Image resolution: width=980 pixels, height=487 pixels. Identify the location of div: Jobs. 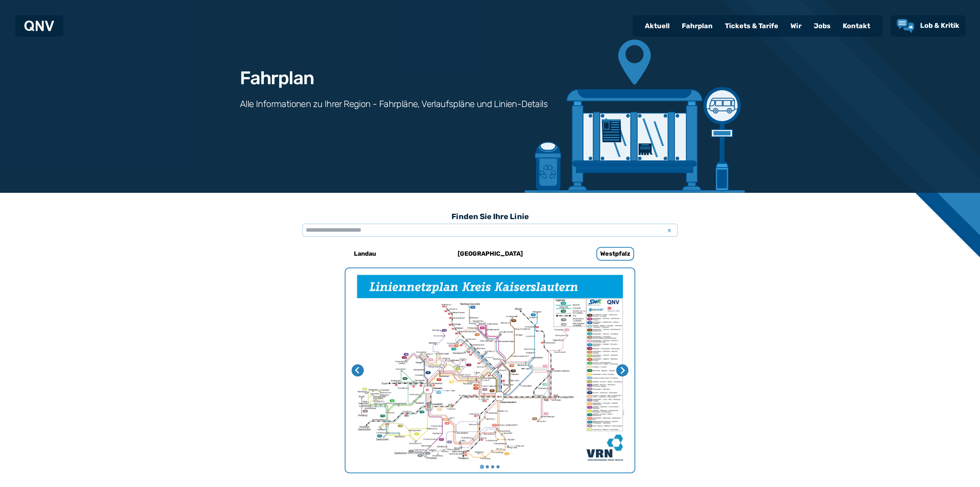
(822, 26).